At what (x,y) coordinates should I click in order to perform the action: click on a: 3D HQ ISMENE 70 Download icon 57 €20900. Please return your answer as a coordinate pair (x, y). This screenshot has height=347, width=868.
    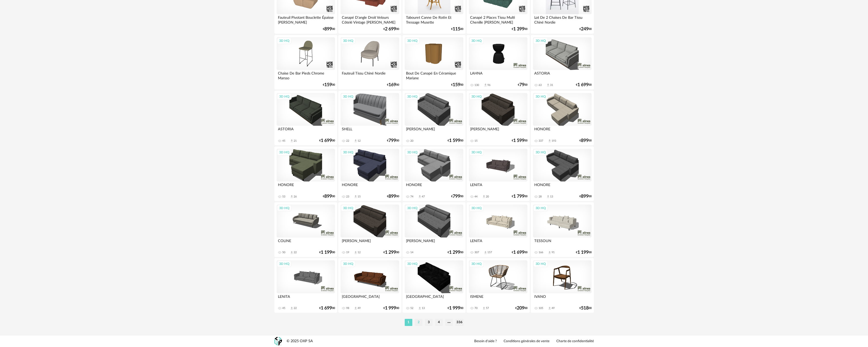
    Looking at the image, I should click on (498, 286).